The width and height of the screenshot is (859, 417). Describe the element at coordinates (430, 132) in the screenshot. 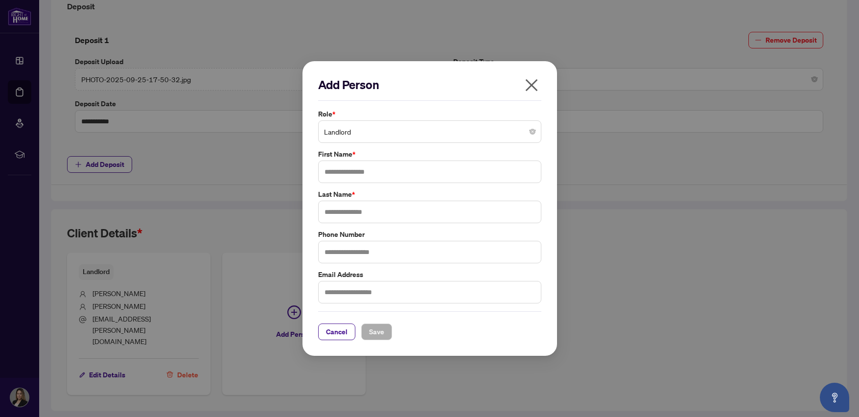

I see `span: Landlord` at that location.